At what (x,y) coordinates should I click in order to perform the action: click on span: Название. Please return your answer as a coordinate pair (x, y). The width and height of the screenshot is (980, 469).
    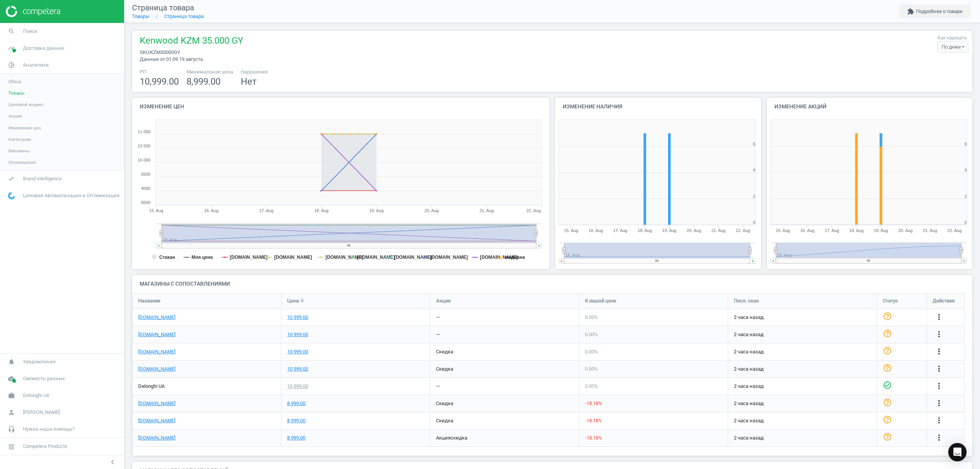
    Looking at the image, I should click on (149, 301).